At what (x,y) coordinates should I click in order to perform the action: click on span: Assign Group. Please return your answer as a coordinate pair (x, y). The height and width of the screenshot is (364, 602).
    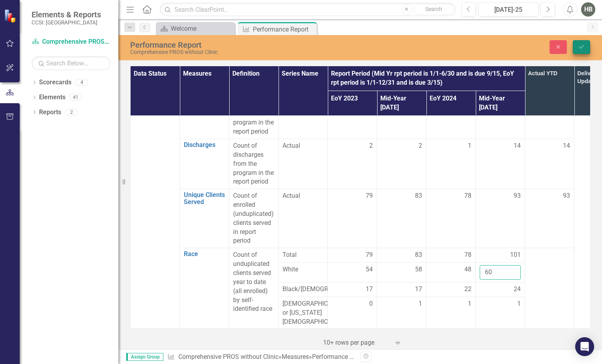
    Looking at the image, I should click on (144, 357).